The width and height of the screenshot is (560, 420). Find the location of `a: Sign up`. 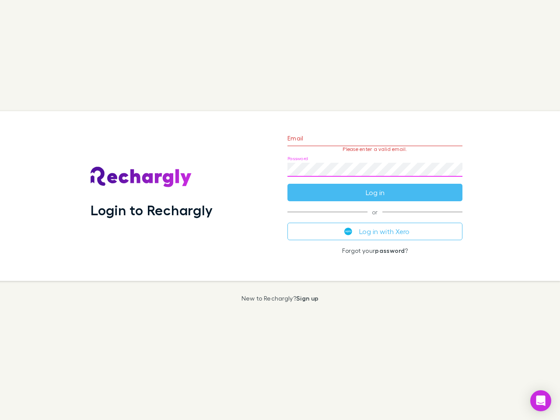

a: Sign up is located at coordinates (307, 298).